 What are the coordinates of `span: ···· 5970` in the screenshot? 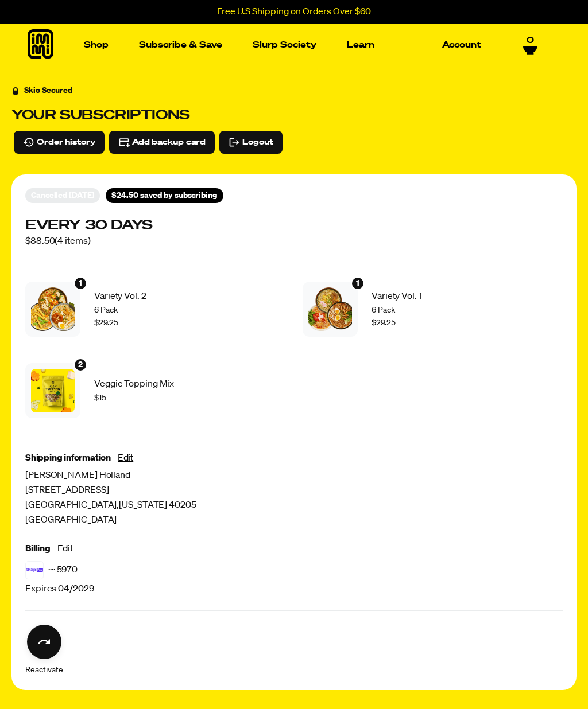 It's located at (63, 570).